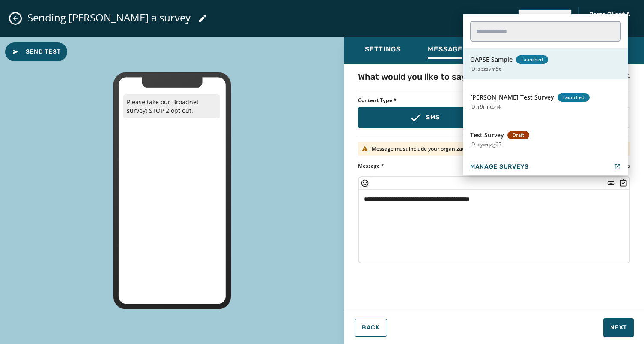  Describe the element at coordinates (486, 144) in the screenshot. I see `p: ID: xywqzg65` at that location.